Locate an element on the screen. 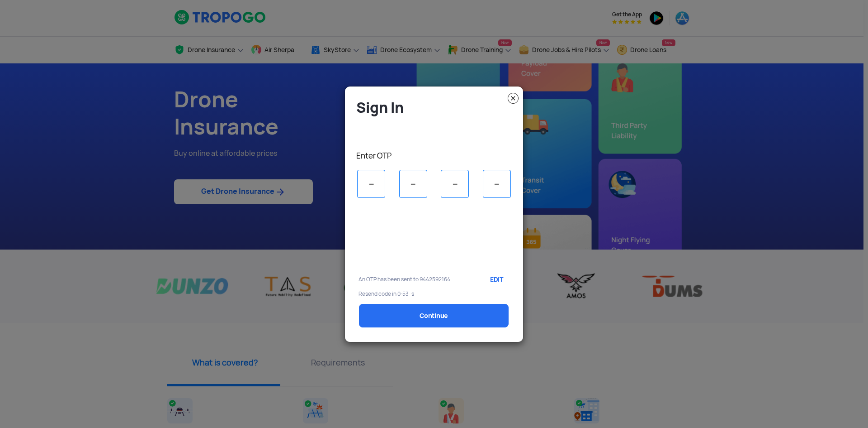  h4: Sign In is located at coordinates (436, 107).